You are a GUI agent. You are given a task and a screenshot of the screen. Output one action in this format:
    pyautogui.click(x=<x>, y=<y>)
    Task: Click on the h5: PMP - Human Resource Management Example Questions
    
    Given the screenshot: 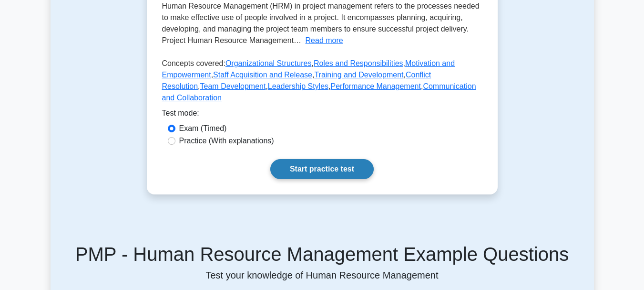 What is the action you would take?
    pyautogui.click(x=323, y=254)
    